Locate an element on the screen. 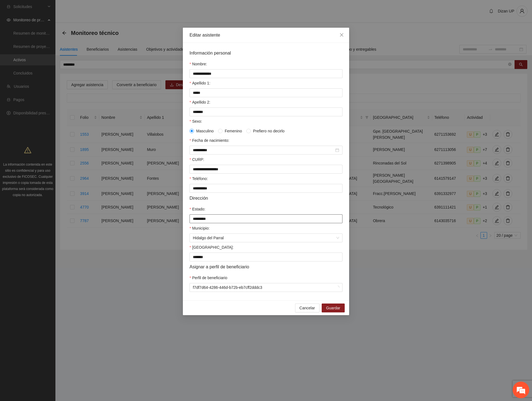  input: Apellido 2: is located at coordinates (266, 112).